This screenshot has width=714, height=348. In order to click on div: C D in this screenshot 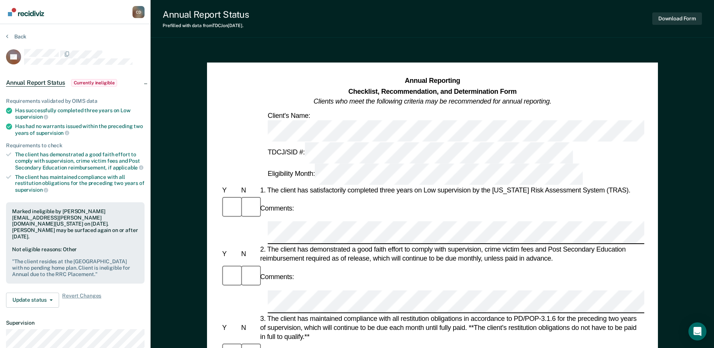, I will do `click(139, 12)`.